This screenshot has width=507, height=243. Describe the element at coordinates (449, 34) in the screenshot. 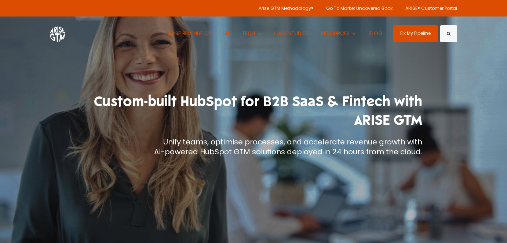

I see `button: Search` at that location.